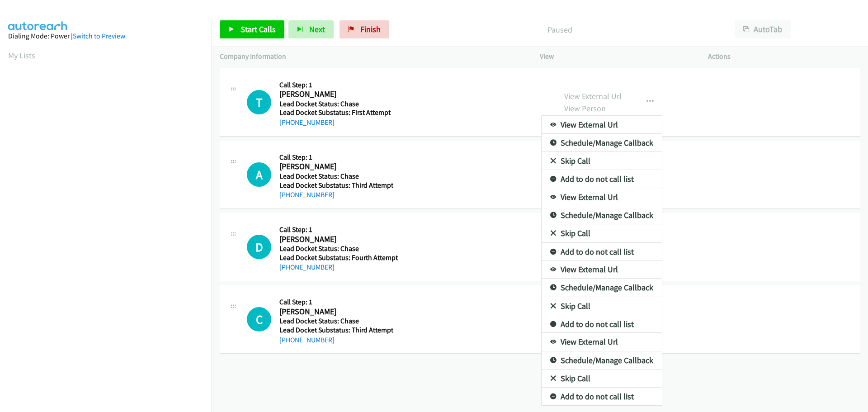 The width and height of the screenshot is (868, 412). I want to click on div: Dialing Mode: Power |, so click(106, 36).